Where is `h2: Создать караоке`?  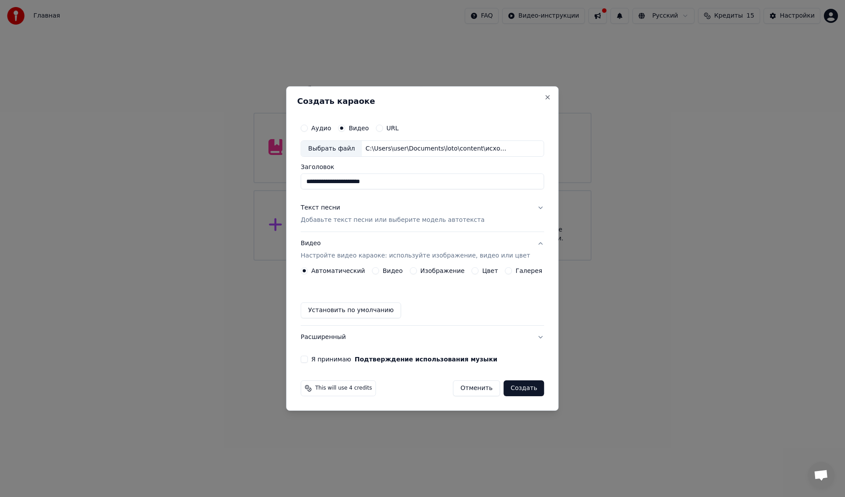
h2: Создать караоке is located at coordinates (422, 101).